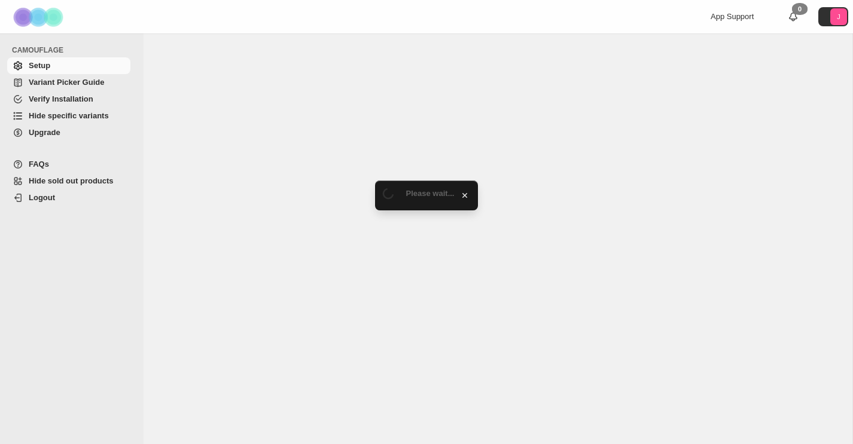 This screenshot has width=853, height=444. Describe the element at coordinates (833, 17) in the screenshot. I see `button: Avatar with initials J` at that location.